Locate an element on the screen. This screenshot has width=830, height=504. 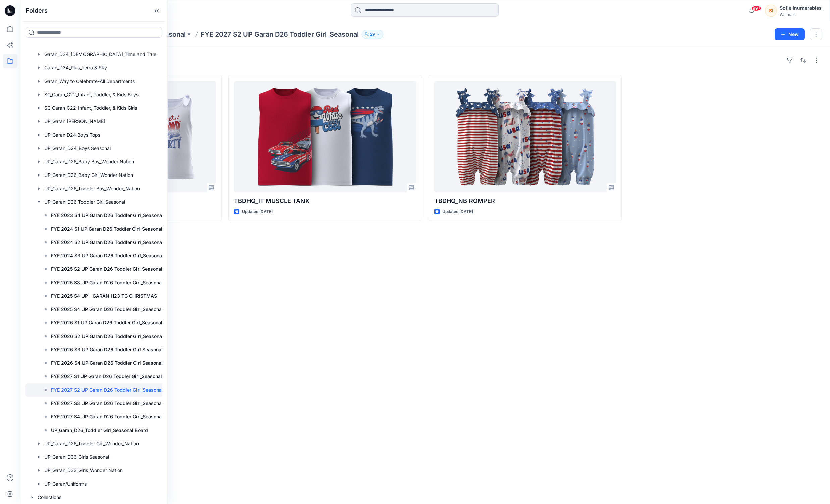
p: FYE 2027 S1 UP Garan D26 Toddler Girl_Seasonal is located at coordinates (107, 376).